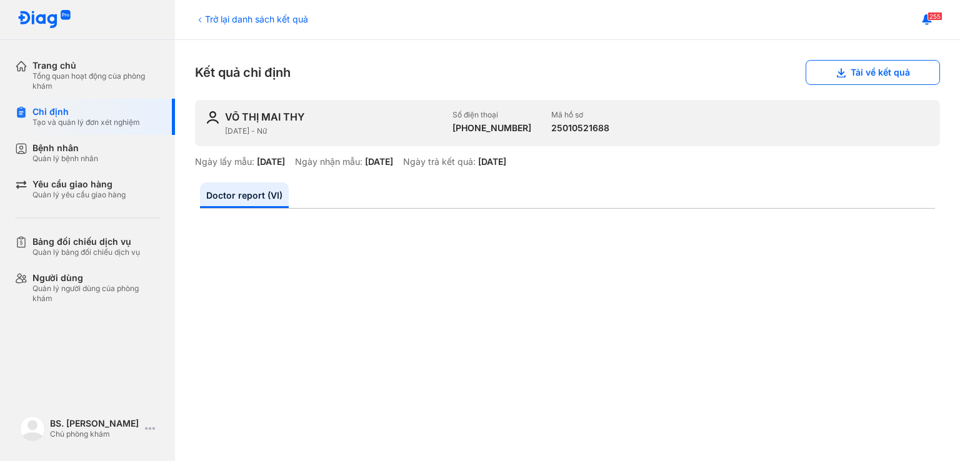  Describe the element at coordinates (65, 148) in the screenshot. I see `div: Bệnh nhân` at that location.